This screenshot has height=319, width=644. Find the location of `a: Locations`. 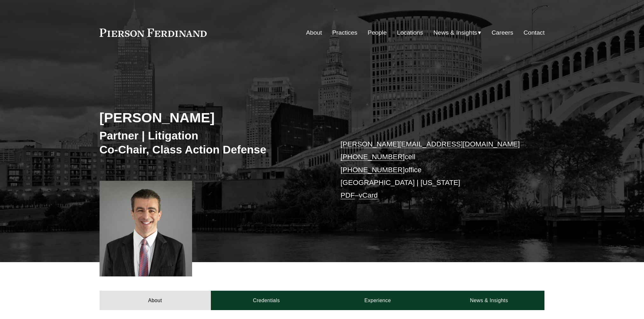

a: Locations is located at coordinates (410, 33).